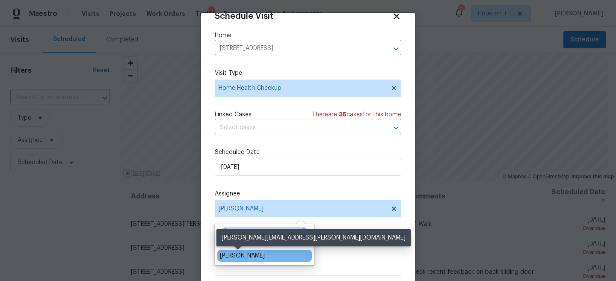 Image resolution: width=616 pixels, height=281 pixels. Describe the element at coordinates (396, 16) in the screenshot. I see `span: Close` at that location.